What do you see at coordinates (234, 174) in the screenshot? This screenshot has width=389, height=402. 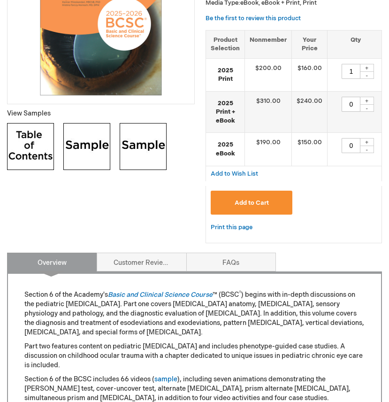 I see `span: Add to Wish List` at bounding box center [234, 174].